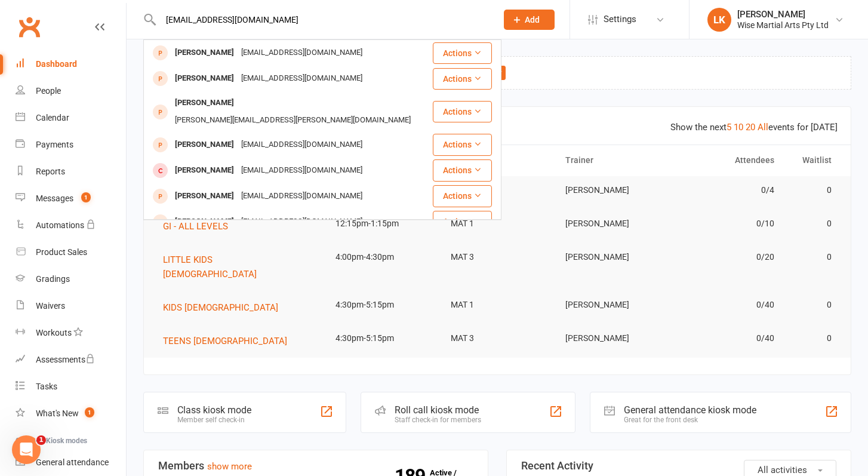 The width and height of the screenshot is (868, 476). What do you see at coordinates (46, 386) in the screenshot?
I see `div: Tasks` at bounding box center [46, 386].